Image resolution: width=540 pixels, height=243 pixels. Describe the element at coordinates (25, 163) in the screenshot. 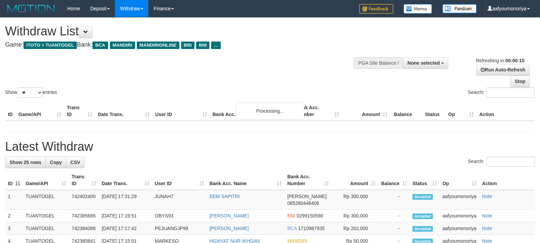

I see `span: Show 25 rows` at that location.